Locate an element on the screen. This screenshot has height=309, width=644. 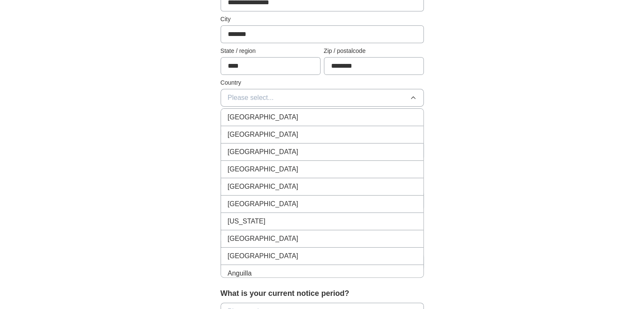
span: Please select... is located at coordinates (251, 98).